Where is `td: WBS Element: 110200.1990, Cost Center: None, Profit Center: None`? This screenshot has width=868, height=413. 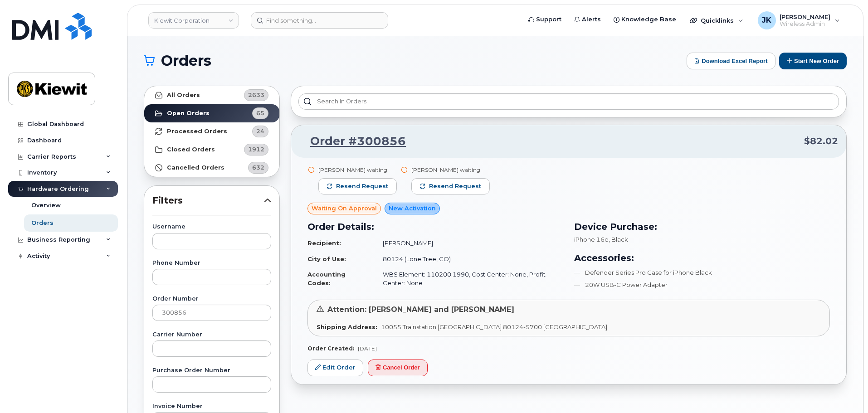 td: WBS Element: 110200.1990, Cost Center: None, Profit Center: None is located at coordinates (469, 279).